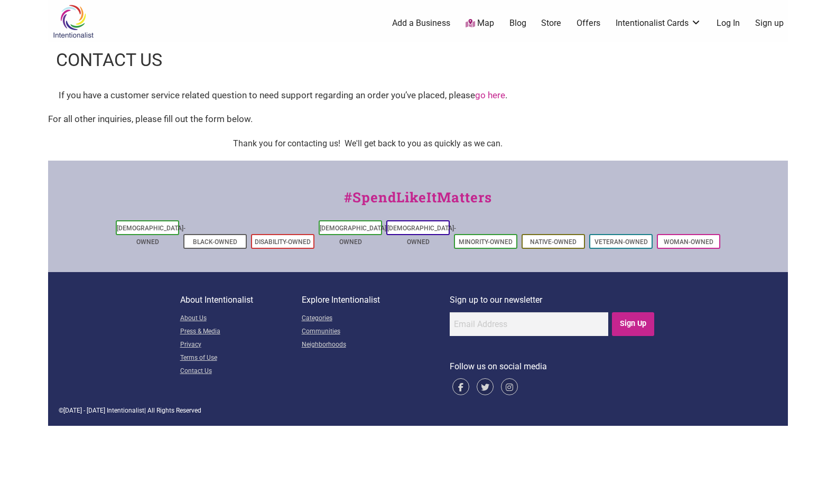 This screenshot has height=504, width=836. I want to click on a: Communities, so click(376, 332).